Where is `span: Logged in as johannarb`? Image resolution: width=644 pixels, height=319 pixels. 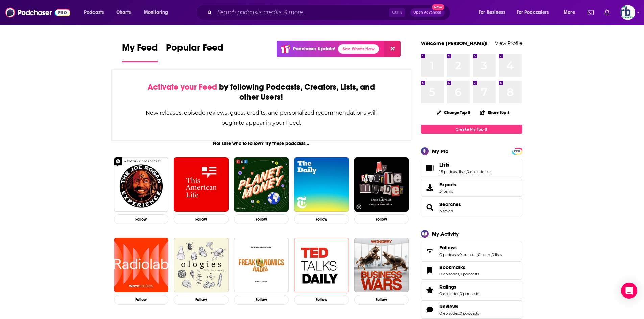 span: Logged in as johannarb is located at coordinates (628, 12).